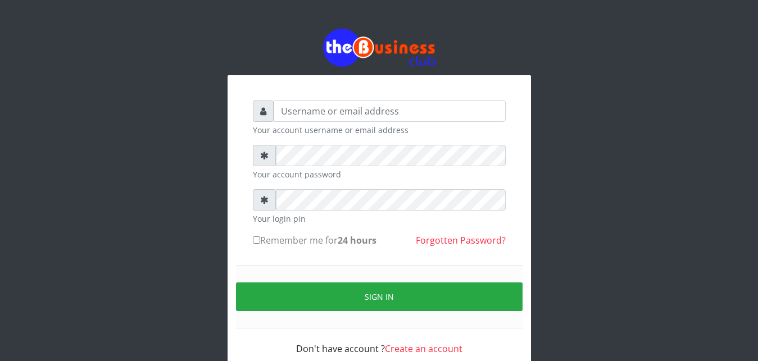 This screenshot has height=361, width=758. Describe the element at coordinates (379, 297) in the screenshot. I see `button: Sign in` at that location.